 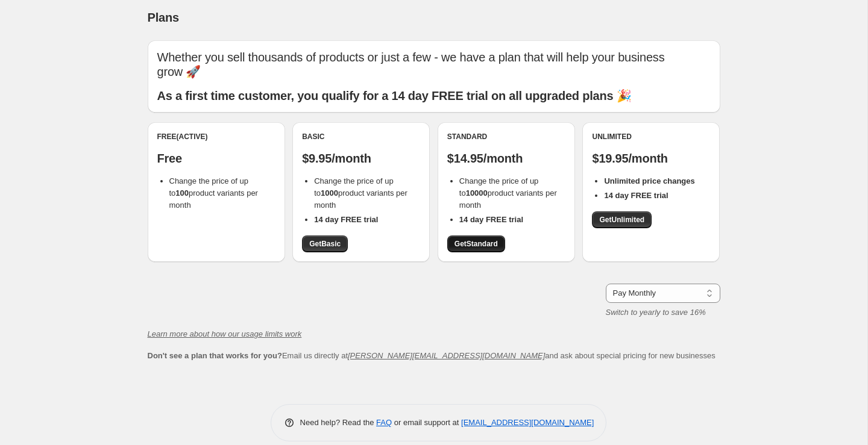 I want to click on b: Don't see a plan that works for you?, so click(x=215, y=355).